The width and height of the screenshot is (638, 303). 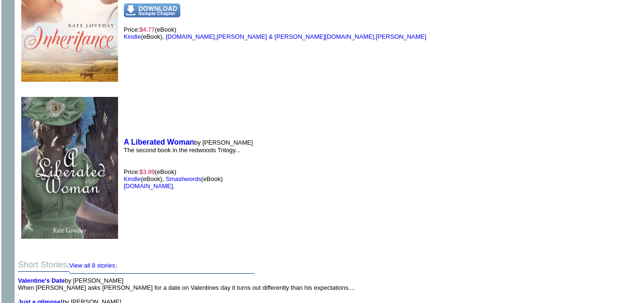 I want to click on font: $4.77, so click(x=147, y=29).